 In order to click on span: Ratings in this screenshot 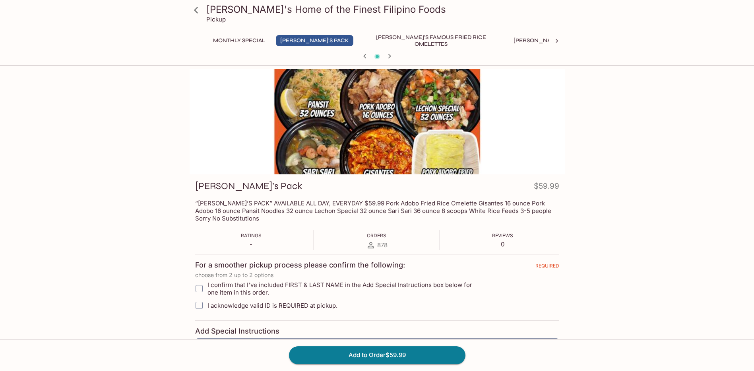, I will do `click(251, 235)`.